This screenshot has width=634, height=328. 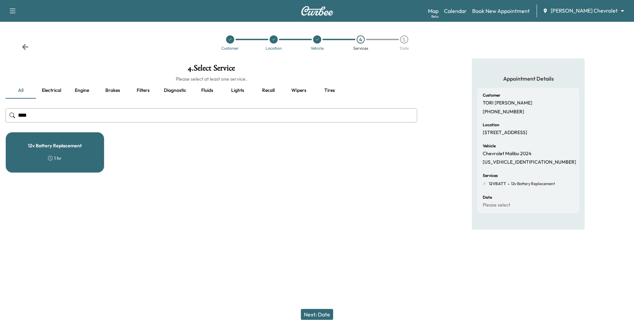 I want to click on img: Curbee Logo, so click(x=317, y=11).